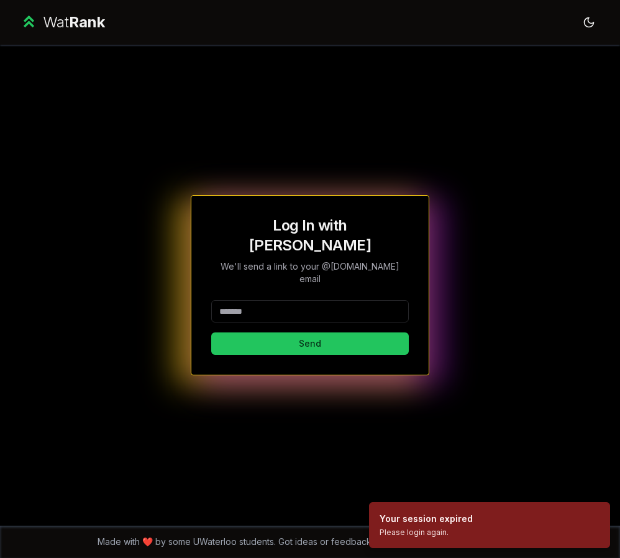 Image resolution: width=620 pixels, height=558 pixels. What do you see at coordinates (426, 519) in the screenshot?
I see `div: Your session expired` at bounding box center [426, 519].